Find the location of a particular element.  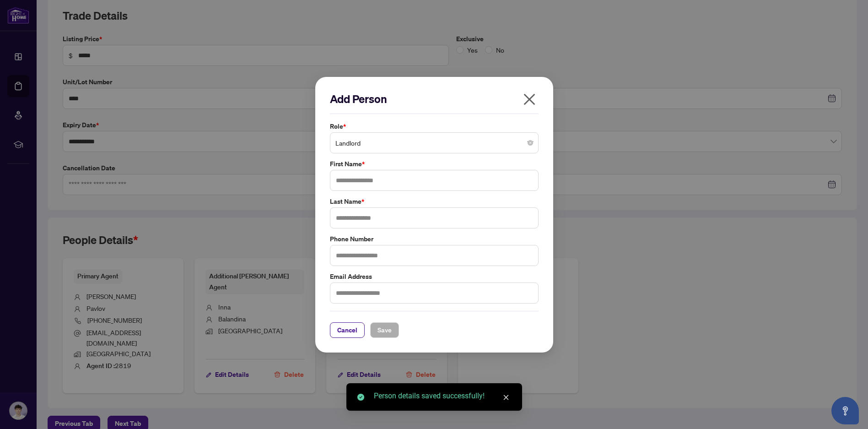

label: Email Address is located at coordinates (434, 276).